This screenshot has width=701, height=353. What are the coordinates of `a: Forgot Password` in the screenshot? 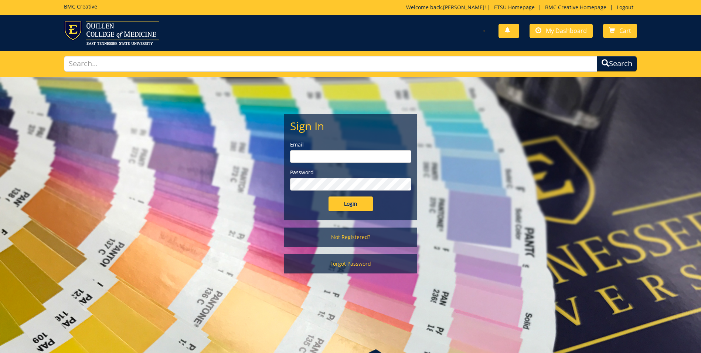 It's located at (351, 264).